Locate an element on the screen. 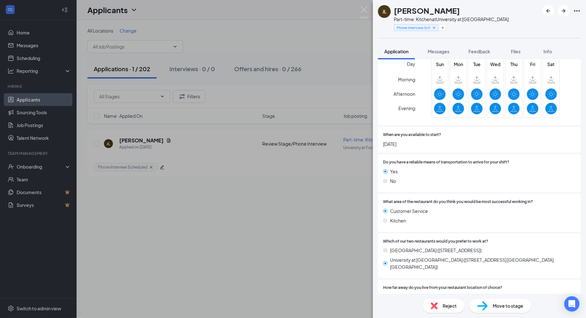 Image resolution: width=586 pixels, height=318 pixels. span: Kitchen is located at coordinates (398, 220).